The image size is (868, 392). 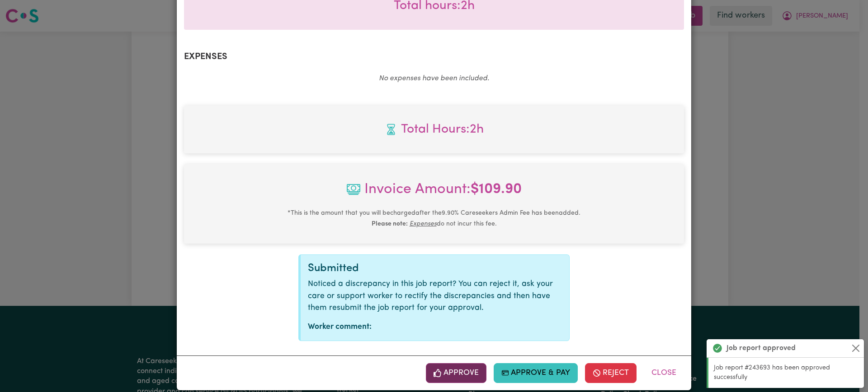 What do you see at coordinates (496, 189) in the screenshot?
I see `b: $ 109.90` at bounding box center [496, 189].